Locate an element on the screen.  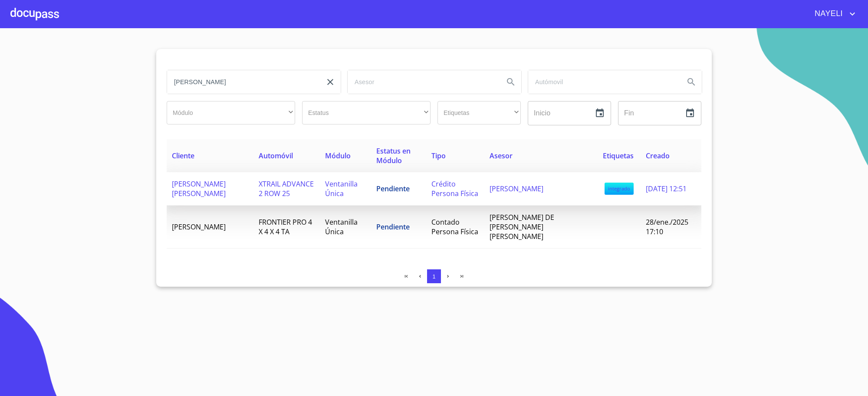
span: 28/ene./2025 17:10 is located at coordinates (667, 227).